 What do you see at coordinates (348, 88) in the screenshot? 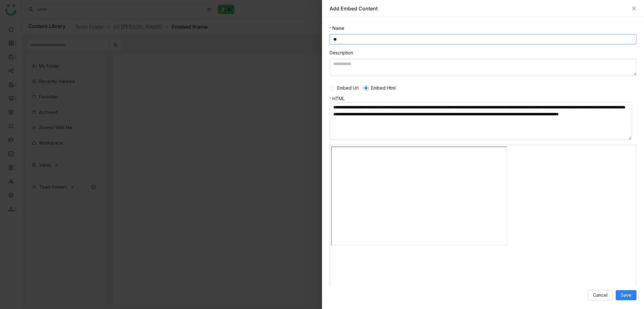
I see `span: Embed Url` at bounding box center [348, 88].